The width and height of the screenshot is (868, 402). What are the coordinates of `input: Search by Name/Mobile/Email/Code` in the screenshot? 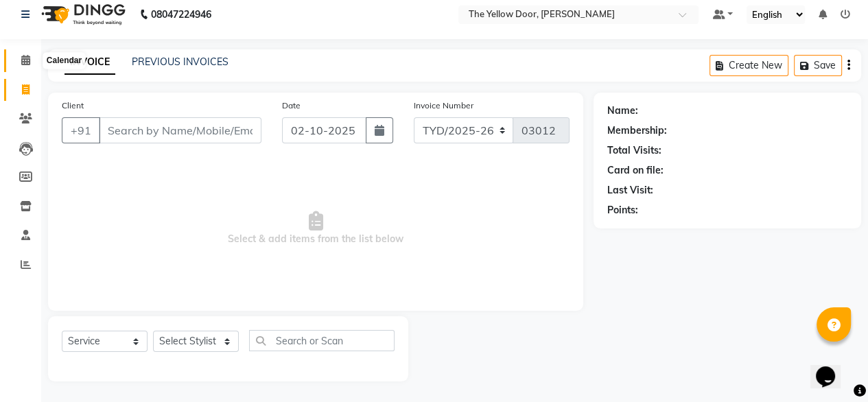 It's located at (180, 131).